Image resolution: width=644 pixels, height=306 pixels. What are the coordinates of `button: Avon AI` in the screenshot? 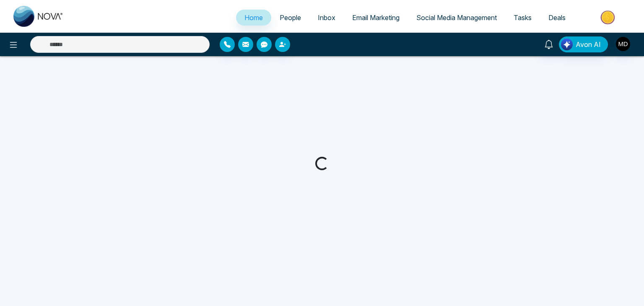 It's located at (583, 44).